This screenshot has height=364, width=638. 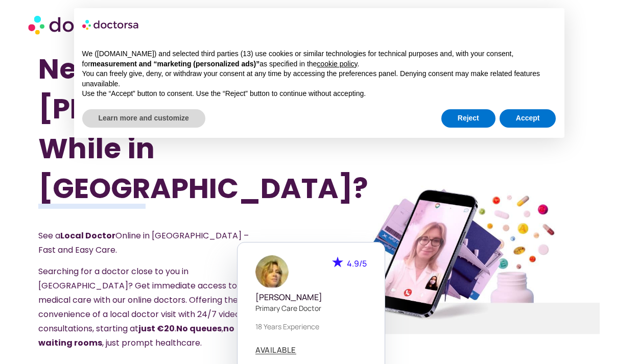 What do you see at coordinates (199, 328) in the screenshot?
I see `strong: No queues` at bounding box center [199, 328].